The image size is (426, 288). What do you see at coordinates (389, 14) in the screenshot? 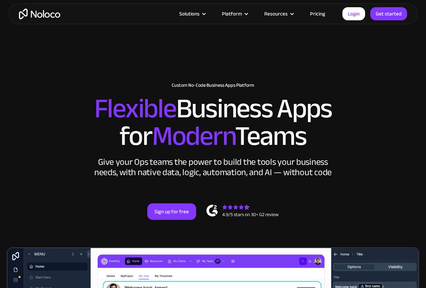
I see `a: Get started` at bounding box center [389, 14].